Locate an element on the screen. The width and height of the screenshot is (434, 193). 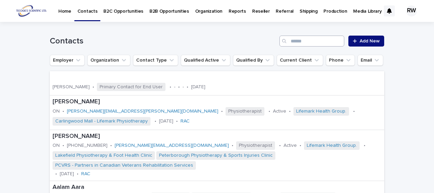
span: Primary Contact for End User is located at coordinates (131, 87).